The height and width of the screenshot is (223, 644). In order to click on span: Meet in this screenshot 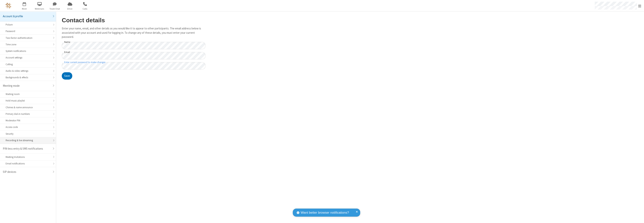, I will do `click(24, 9)`.